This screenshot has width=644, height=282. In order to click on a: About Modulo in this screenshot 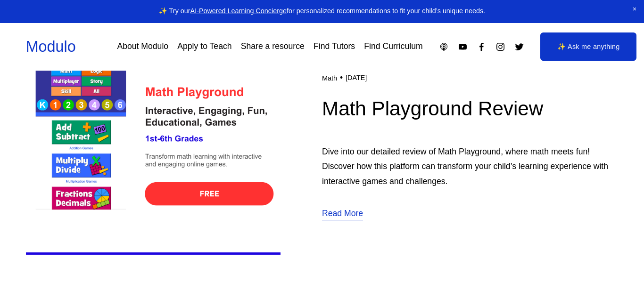, I will do `click(142, 47)`.